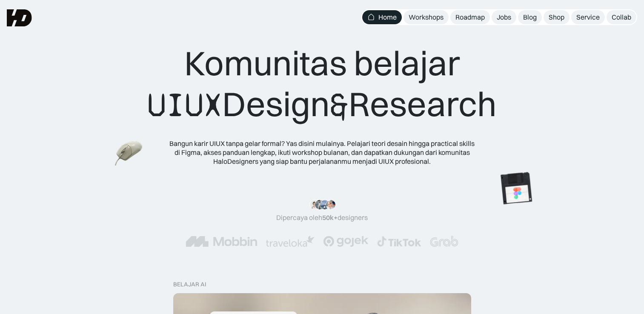 Image resolution: width=644 pixels, height=314 pixels. I want to click on div: Dipercaya oleh designers, so click(322, 217).